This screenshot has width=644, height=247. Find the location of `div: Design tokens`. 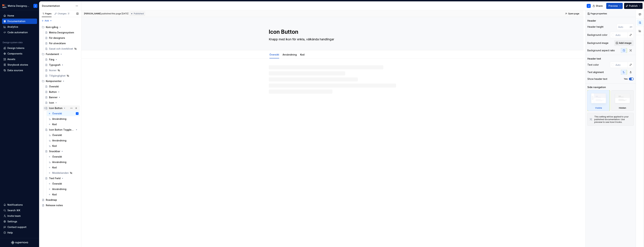

div: Design tokens is located at coordinates (16, 48).